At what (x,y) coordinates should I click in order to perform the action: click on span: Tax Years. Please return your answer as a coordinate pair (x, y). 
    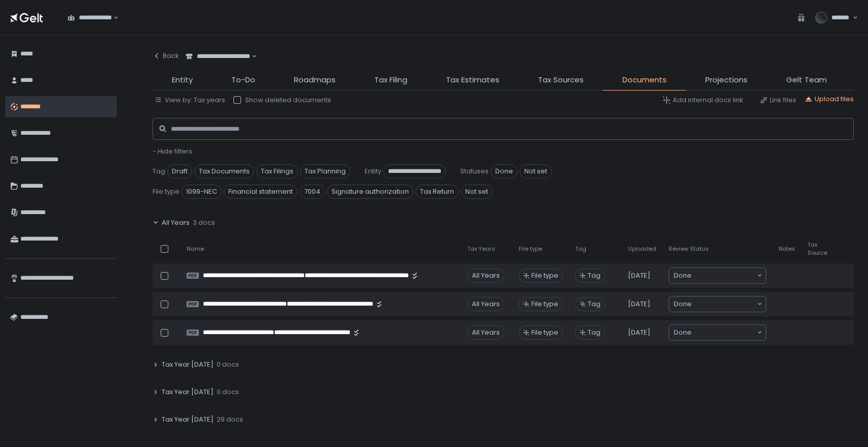
    Looking at the image, I should click on (481, 249).